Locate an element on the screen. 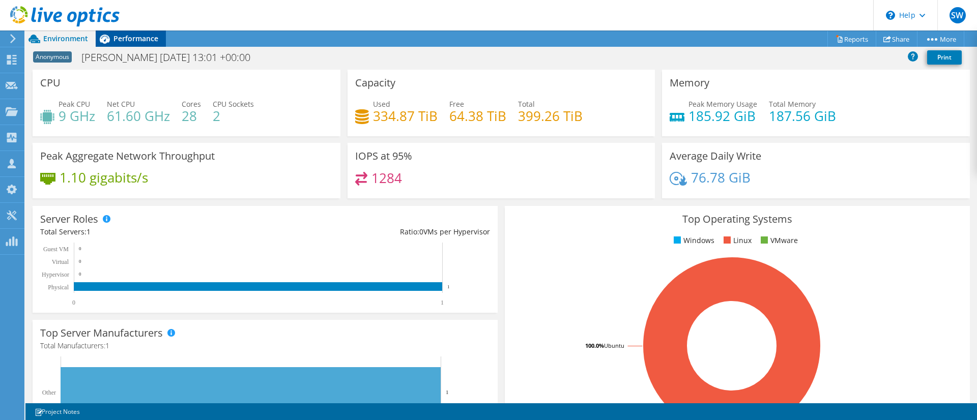 The image size is (977, 420). span: Total is located at coordinates (526, 104).